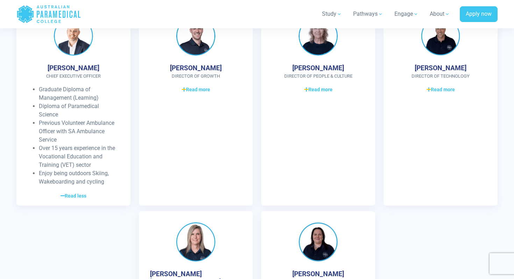 This screenshot has height=279, width=514. Describe the element at coordinates (79, 132) in the screenshot. I see `li: Previous Volunteer Ambulance Officer with SA Ambulance Service` at that location.